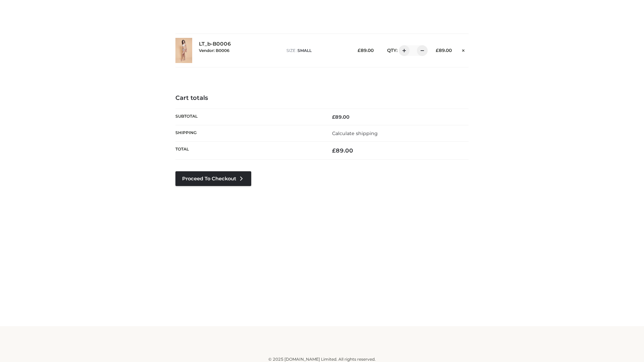 This screenshot has width=644, height=362. Describe the element at coordinates (322, 98) in the screenshot. I see `h4: Cart totals` at that location.